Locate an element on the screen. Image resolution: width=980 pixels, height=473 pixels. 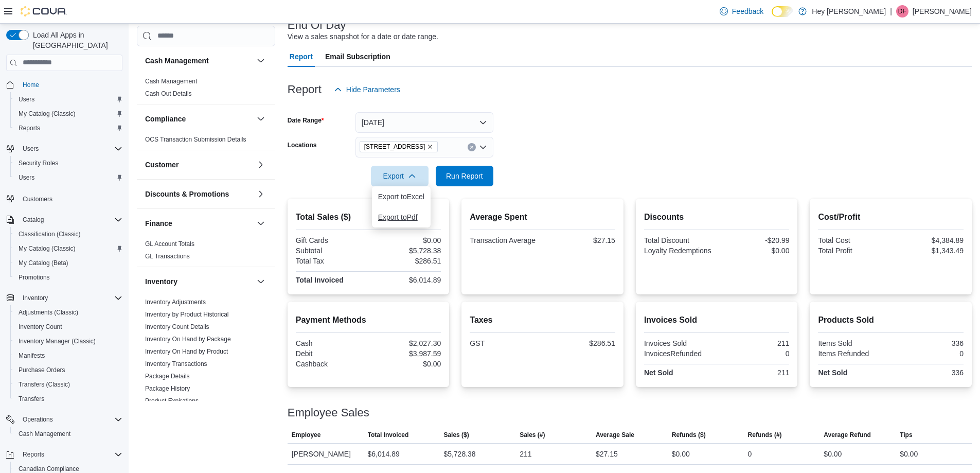
span: Package History is located at coordinates (167, 388).